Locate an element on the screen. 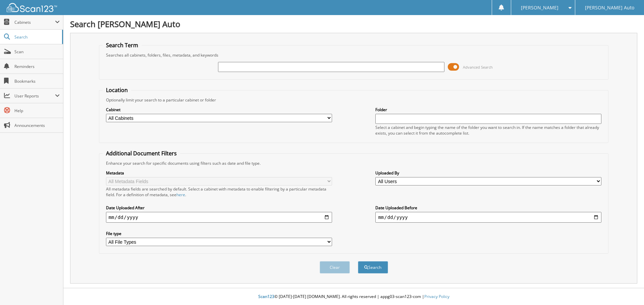 The height and width of the screenshot is (305, 644). span: Advanced Search is located at coordinates (478, 67).